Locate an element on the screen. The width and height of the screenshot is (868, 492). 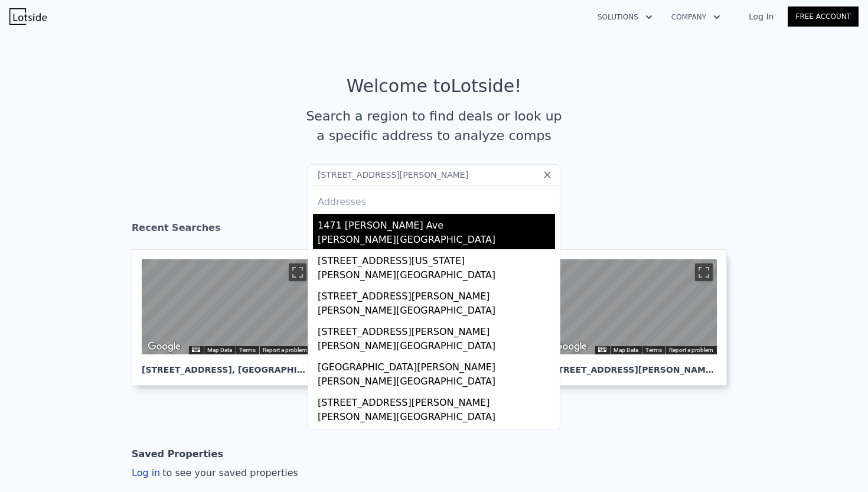
span: to see your saved properties is located at coordinates (229, 473).